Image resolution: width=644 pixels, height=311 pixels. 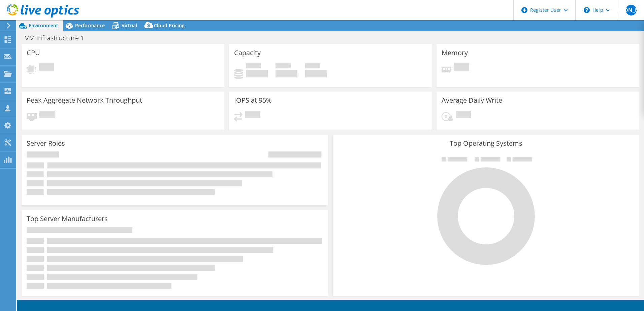 I want to click on span: Used, so click(x=253, y=67).